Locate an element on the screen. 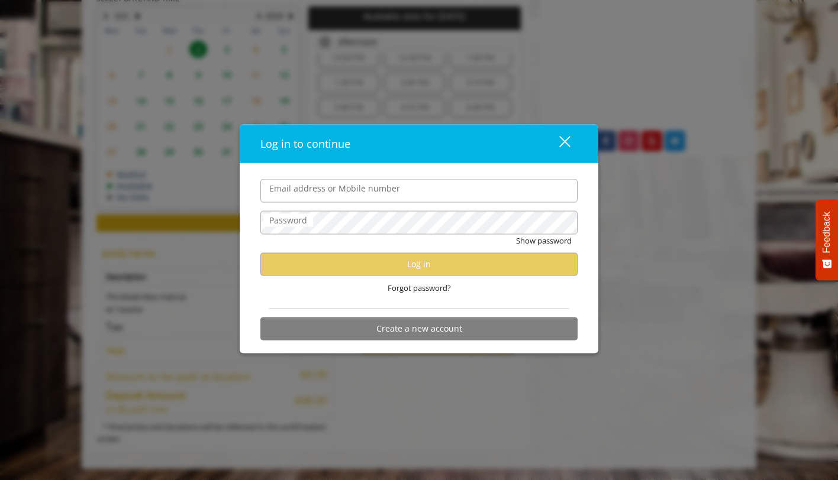 This screenshot has width=838, height=480. span: Forgot password? is located at coordinates (419, 288).